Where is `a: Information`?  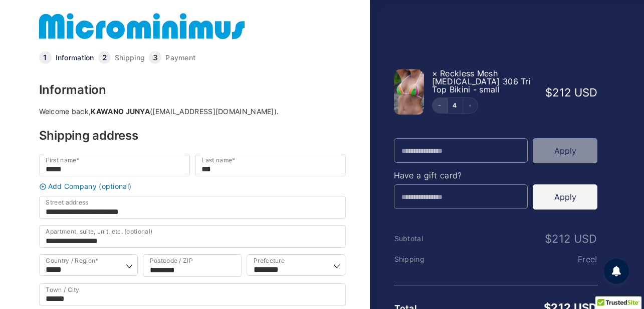
a: Information is located at coordinates (75, 58).